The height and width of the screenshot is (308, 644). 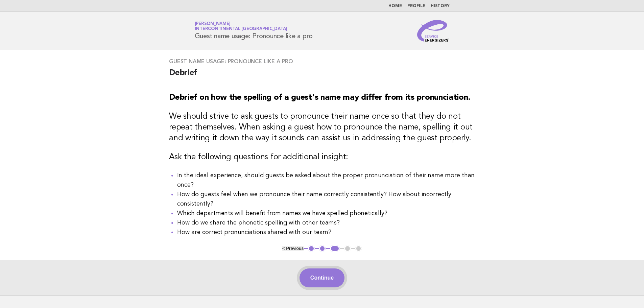 I want to click on h1: Guest name usage: Pronounce like a pro, so click(x=254, y=31).